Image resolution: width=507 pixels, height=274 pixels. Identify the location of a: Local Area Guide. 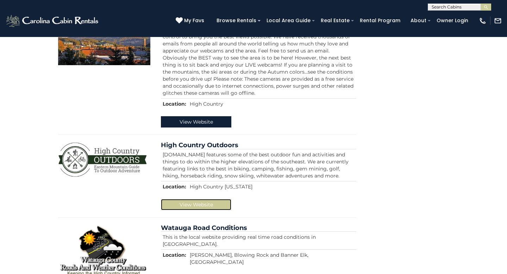
(288, 20).